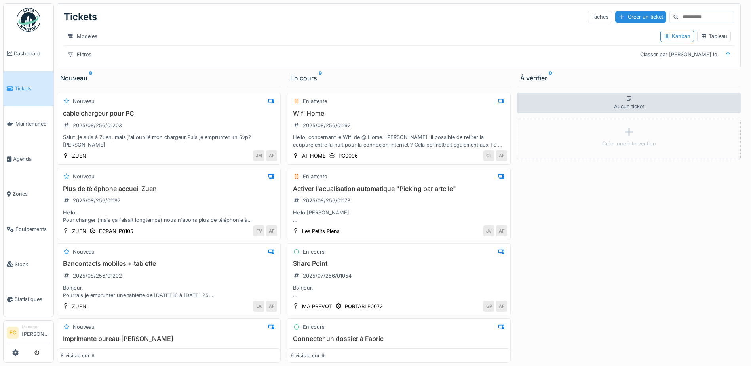 The height and width of the screenshot is (366, 751). What do you see at coordinates (13, 332) in the screenshot?
I see `li: EC` at bounding box center [13, 332].